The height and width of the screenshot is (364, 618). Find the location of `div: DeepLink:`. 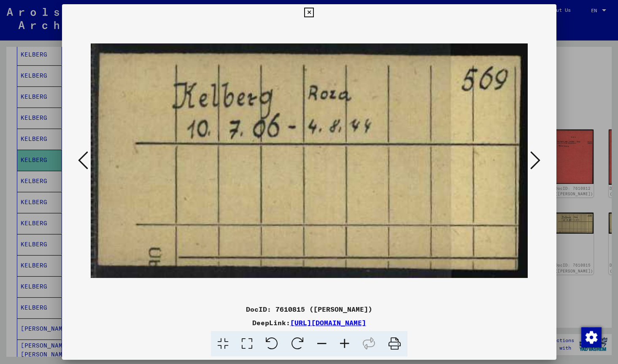

div: DeepLink: is located at coordinates (309, 323).